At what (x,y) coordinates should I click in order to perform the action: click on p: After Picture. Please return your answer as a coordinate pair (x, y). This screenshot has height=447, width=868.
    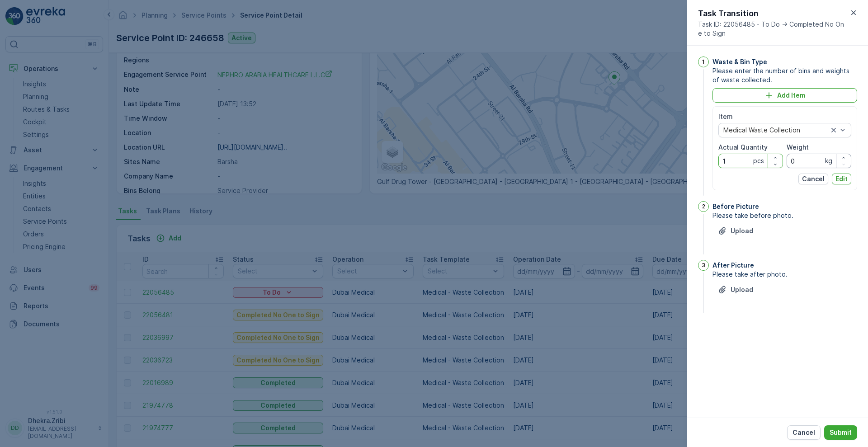
    Looking at the image, I should click on (733, 266).